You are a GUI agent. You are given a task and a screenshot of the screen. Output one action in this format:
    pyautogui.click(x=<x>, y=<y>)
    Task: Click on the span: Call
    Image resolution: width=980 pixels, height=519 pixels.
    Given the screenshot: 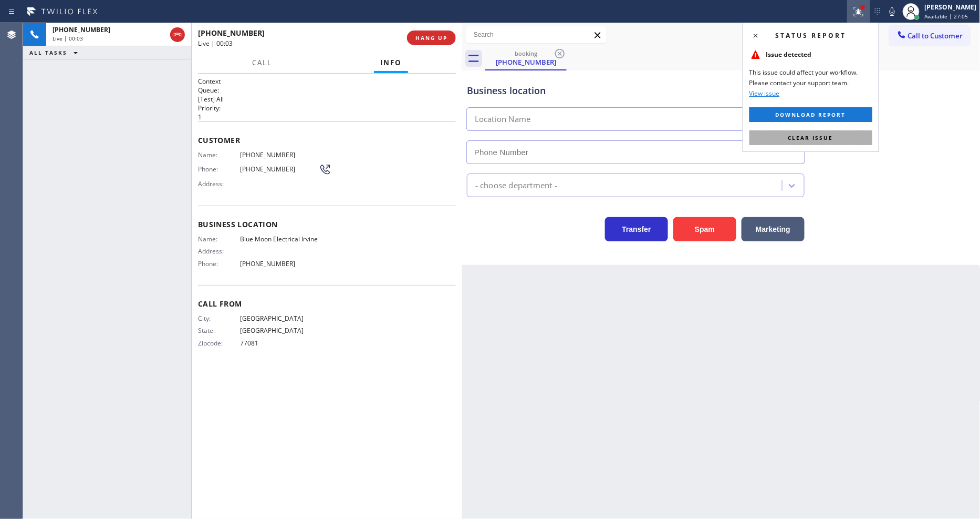 What is the action you would take?
    pyautogui.click(x=262, y=63)
    